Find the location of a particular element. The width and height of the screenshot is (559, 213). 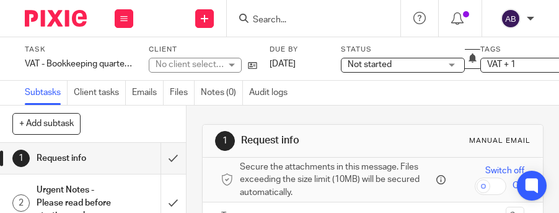

div: Manual email is located at coordinates (500, 141).